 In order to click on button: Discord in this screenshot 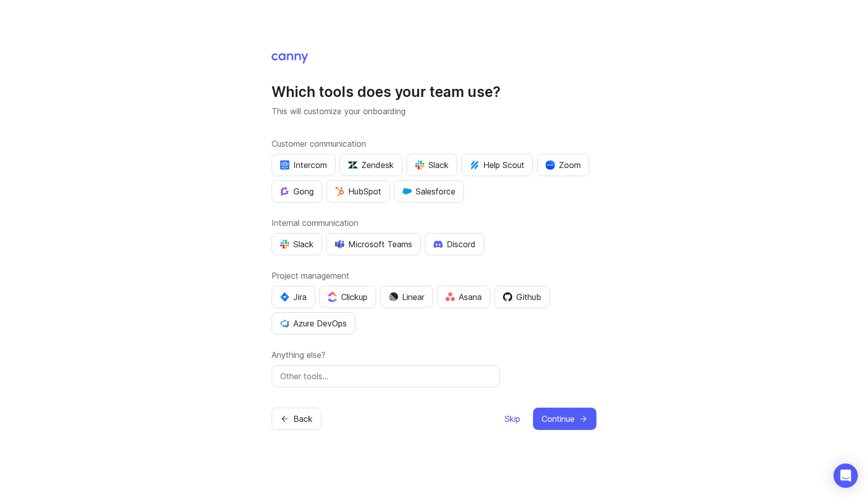, I will do `click(455, 245)`.